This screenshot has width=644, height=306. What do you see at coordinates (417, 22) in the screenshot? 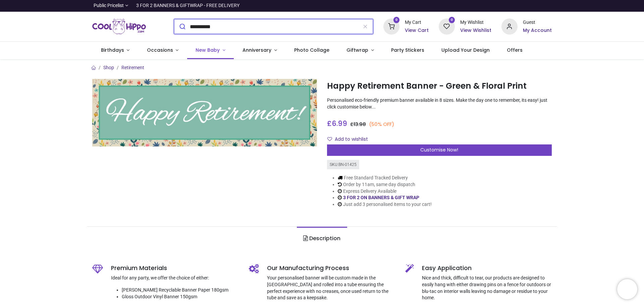
I see `div: My Cart` at bounding box center [417, 22].